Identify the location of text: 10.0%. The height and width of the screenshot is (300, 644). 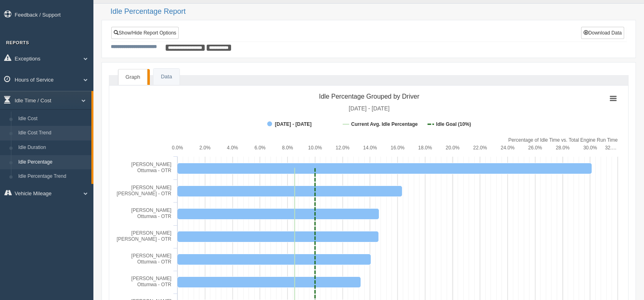
(315, 148).